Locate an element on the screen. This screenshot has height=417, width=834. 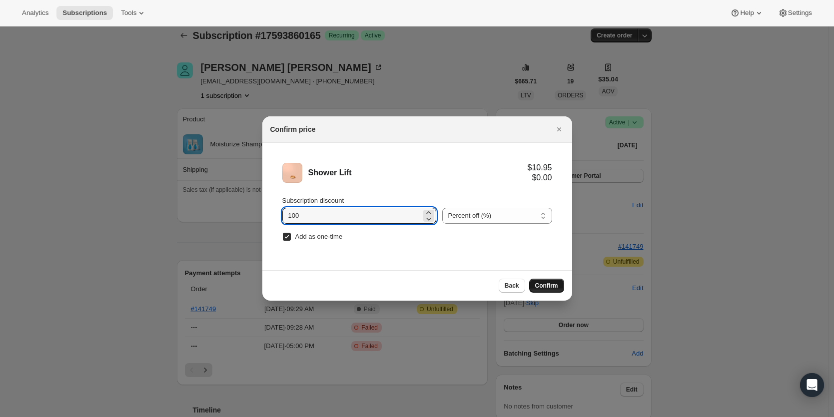
span: Tools is located at coordinates (128, 13).